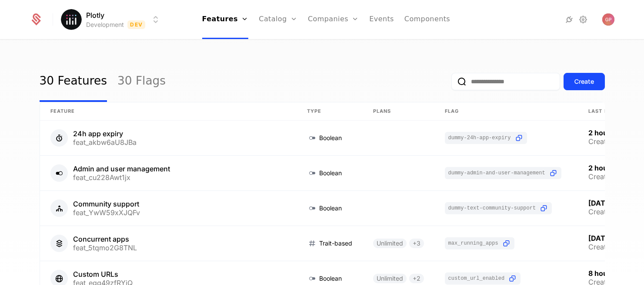 This screenshot has width=644, height=285. What do you see at coordinates (112, 20) in the screenshot?
I see `button: Select environment` at bounding box center [112, 20].